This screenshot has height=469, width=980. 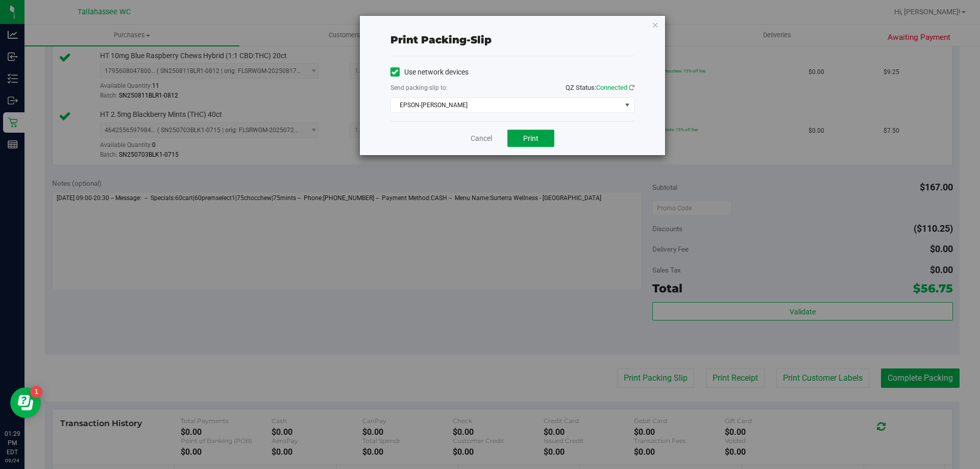 I want to click on span: Print packing-slip, so click(x=441, y=40).